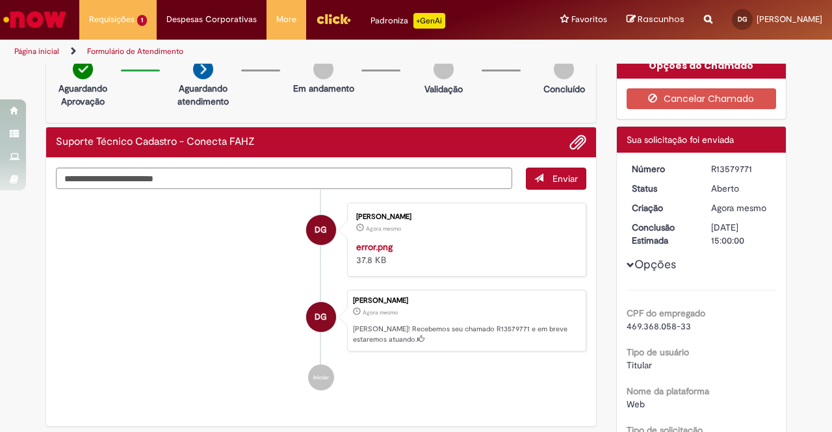 The width and height of the screenshot is (832, 432). What do you see at coordinates (661, 208) in the screenshot?
I see `dt: Criação` at bounding box center [661, 208].